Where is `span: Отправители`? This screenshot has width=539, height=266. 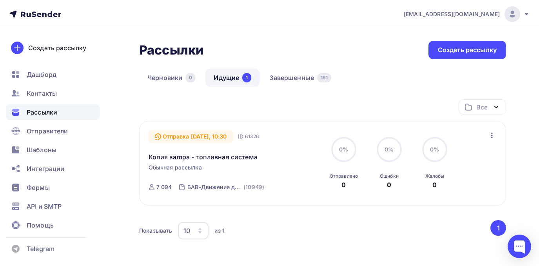 span: Отправители is located at coordinates (47, 131).